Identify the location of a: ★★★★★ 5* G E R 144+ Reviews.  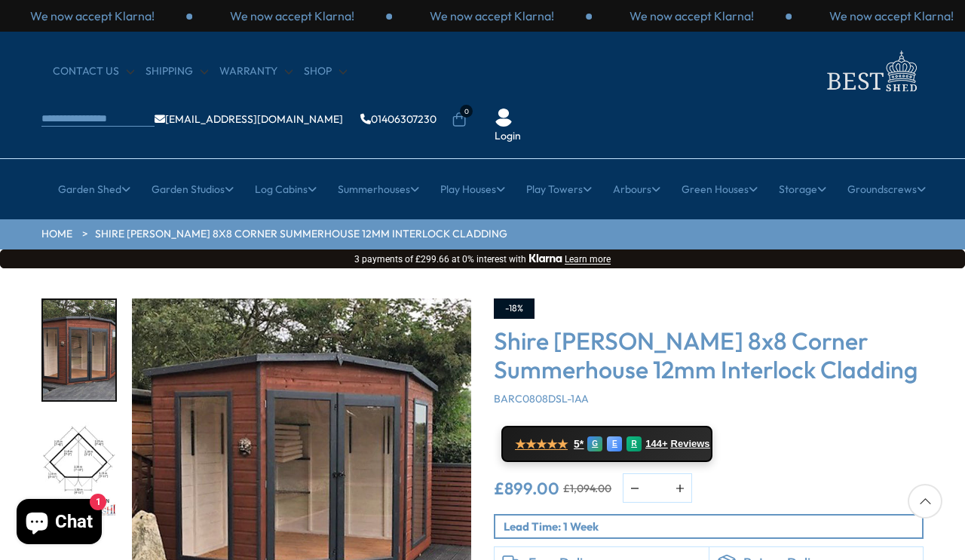
(607, 444).